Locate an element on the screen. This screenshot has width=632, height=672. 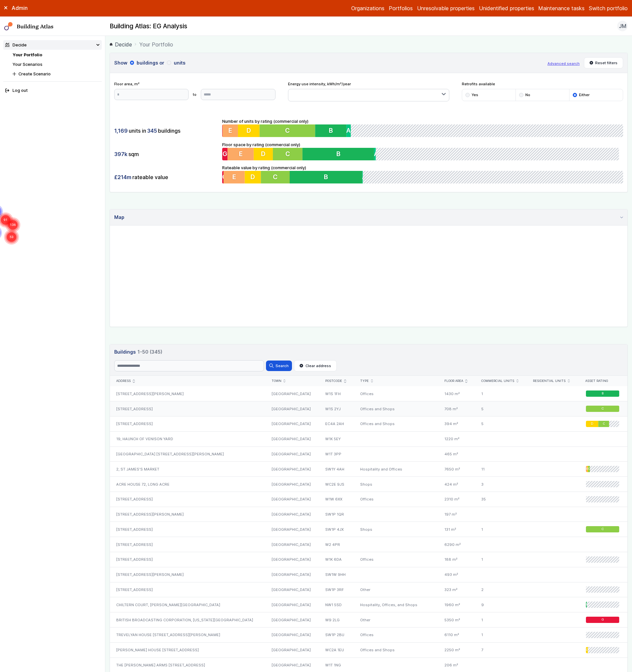
div: 2, ST JAMES'S MARKET is located at coordinates (188, 469).